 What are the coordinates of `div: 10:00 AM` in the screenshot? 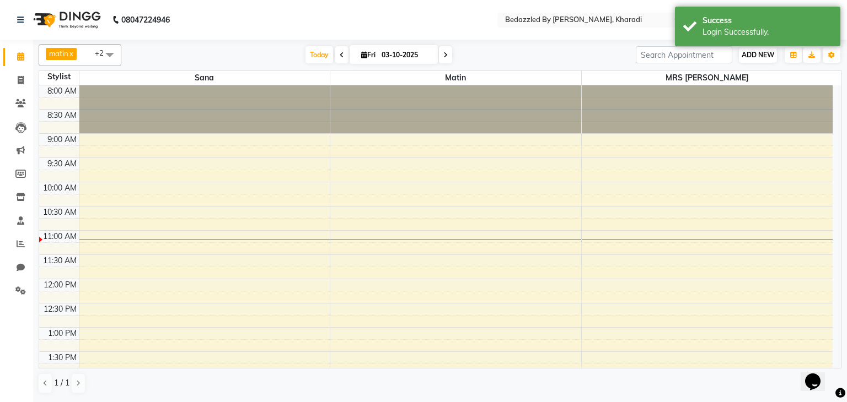 It's located at (60, 188).